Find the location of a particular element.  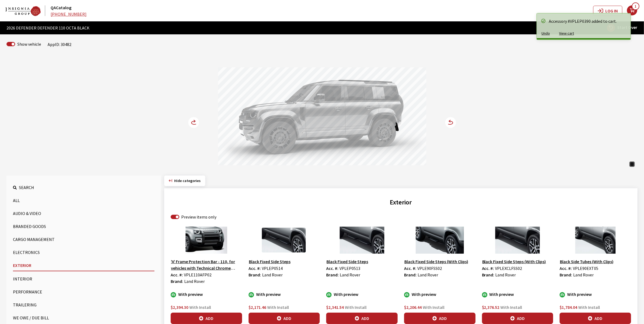

span: $2,376.52 is located at coordinates (491, 307).